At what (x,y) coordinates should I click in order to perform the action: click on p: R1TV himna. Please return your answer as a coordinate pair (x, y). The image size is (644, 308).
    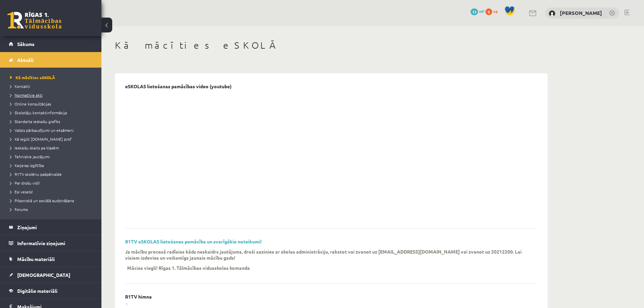
    Looking at the image, I should click on (138, 296).